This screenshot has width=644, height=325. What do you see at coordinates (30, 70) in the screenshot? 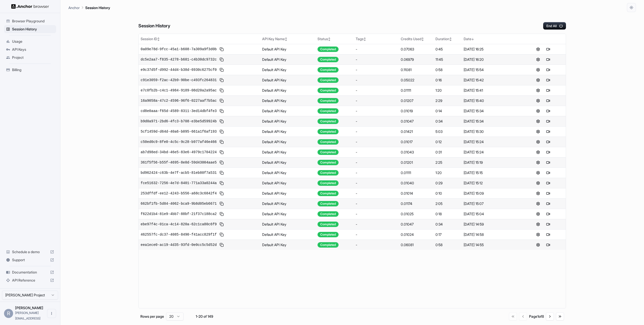
I see `div: Billing` at bounding box center [30, 70].